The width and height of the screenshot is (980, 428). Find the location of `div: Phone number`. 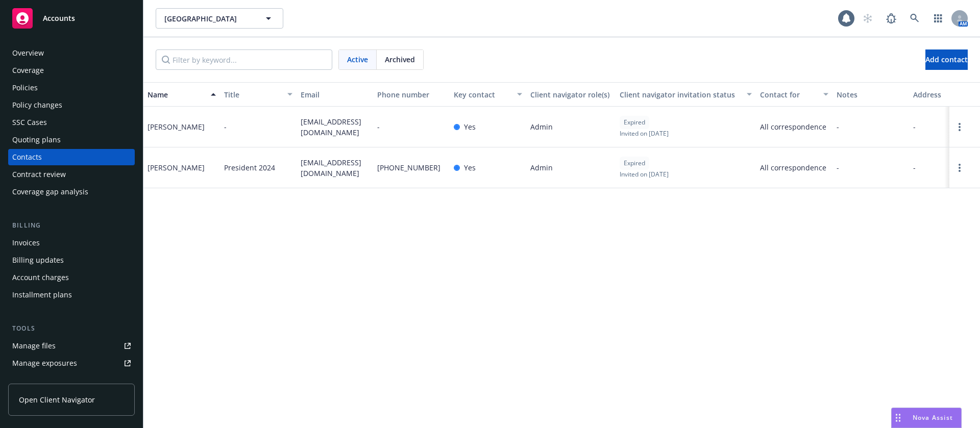

div: Phone number is located at coordinates (412, 94).